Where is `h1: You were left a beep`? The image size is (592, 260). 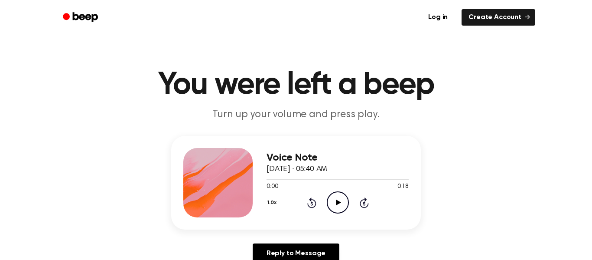
h1: You were left a beep is located at coordinates (296, 85).